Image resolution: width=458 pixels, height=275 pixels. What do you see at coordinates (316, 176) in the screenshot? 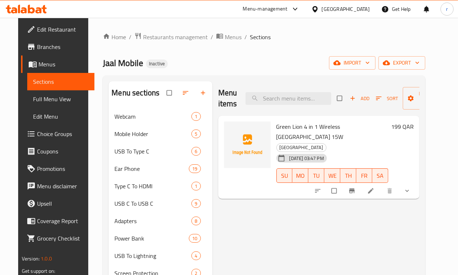
I see `span: TU` at bounding box center [316, 176].